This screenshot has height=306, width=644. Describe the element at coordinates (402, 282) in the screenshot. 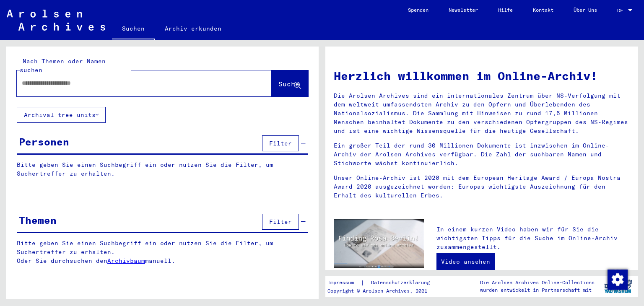

I see `a: Datenschutzerklärung` at that location.